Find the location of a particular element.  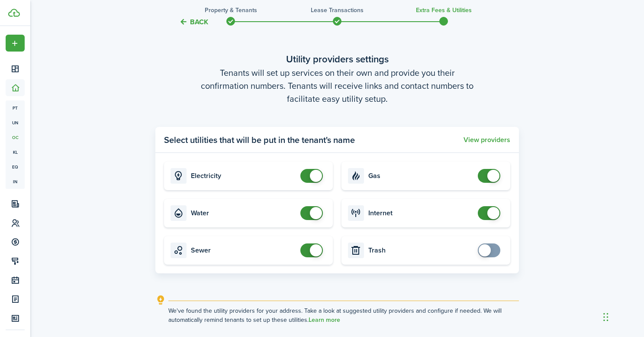

div: Drag is located at coordinates (606, 317).